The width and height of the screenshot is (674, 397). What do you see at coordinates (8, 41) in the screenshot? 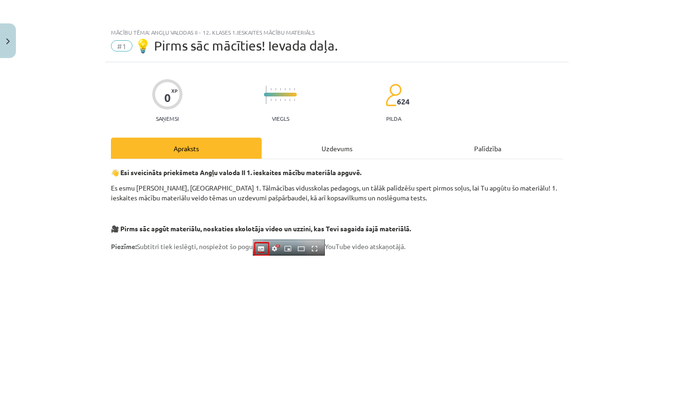
I see `img: icon-close-lesson-0947bae3869378f0d4975bcd49f059093ad1ed9edebbc8119c70593378902aed.svg` at bounding box center [8, 41].